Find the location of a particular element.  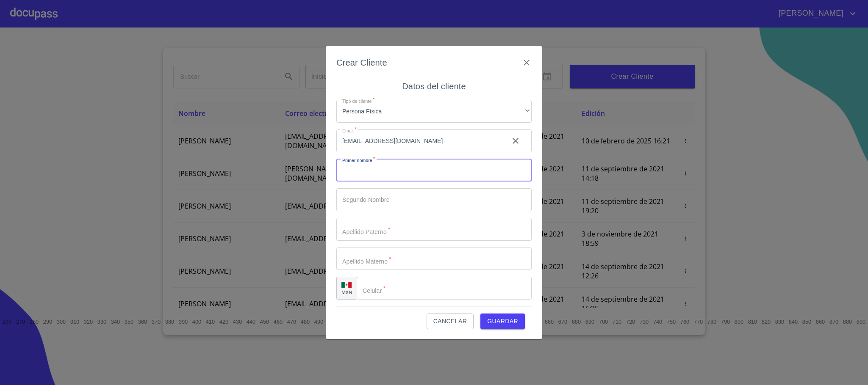

p: MXN is located at coordinates (347, 292).